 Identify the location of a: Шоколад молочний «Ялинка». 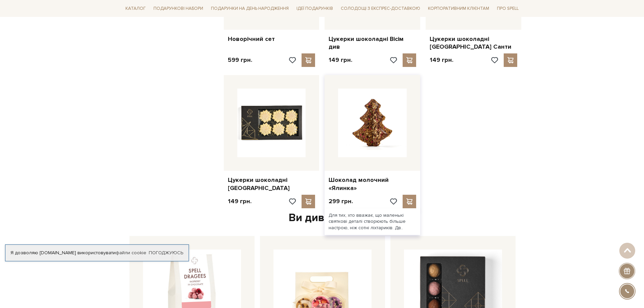
(372, 184).